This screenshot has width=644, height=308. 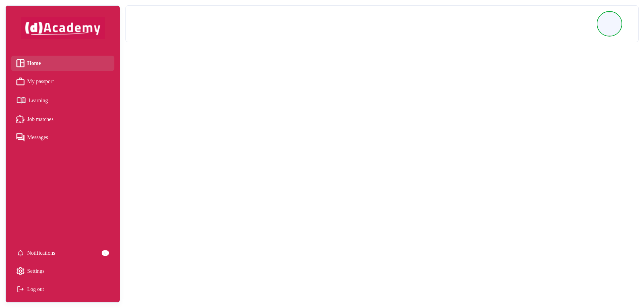 I want to click on a: Home iconHome, so click(x=63, y=63).